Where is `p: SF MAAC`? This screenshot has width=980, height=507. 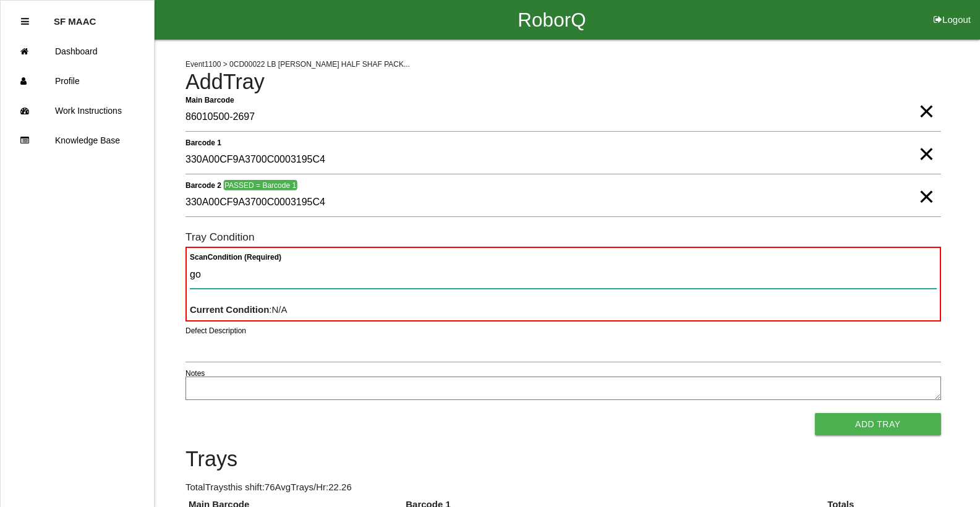 p: SF MAAC is located at coordinates (75, 17).